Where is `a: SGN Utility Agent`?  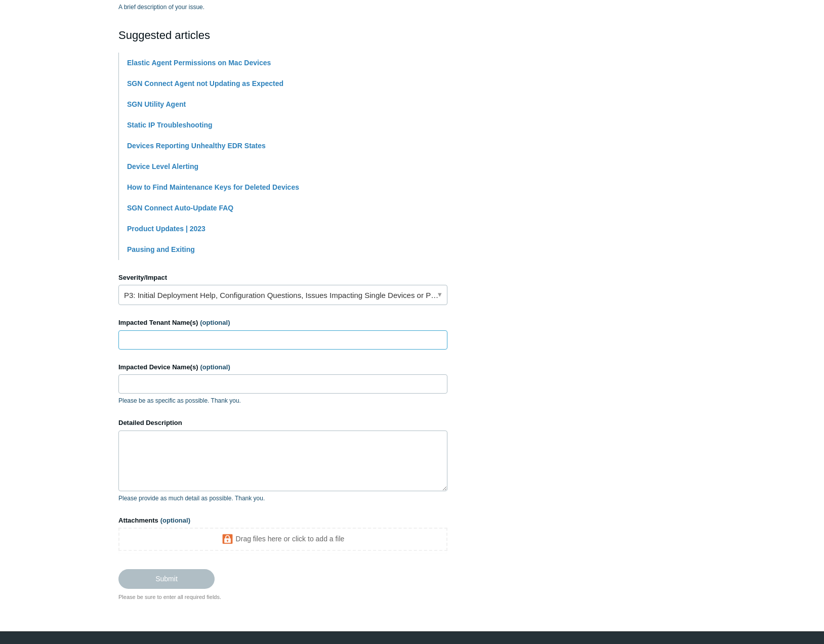 a: SGN Utility Agent is located at coordinates (156, 104).